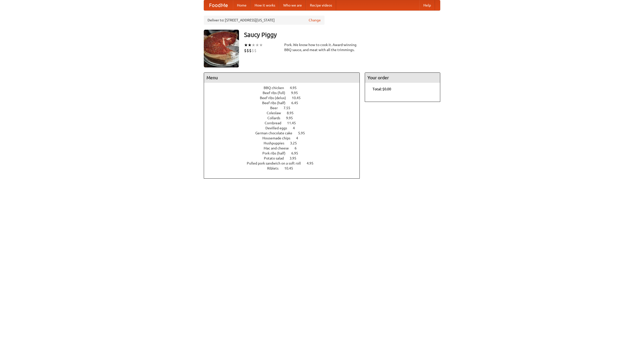 This screenshot has width=644, height=356. Describe the element at coordinates (315, 20) in the screenshot. I see `a: Change` at that location.